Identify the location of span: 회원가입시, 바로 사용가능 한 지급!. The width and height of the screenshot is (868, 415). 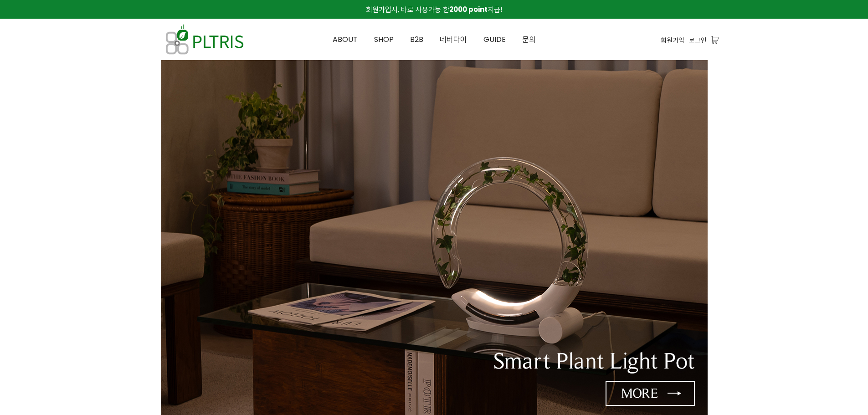
(434, 9).